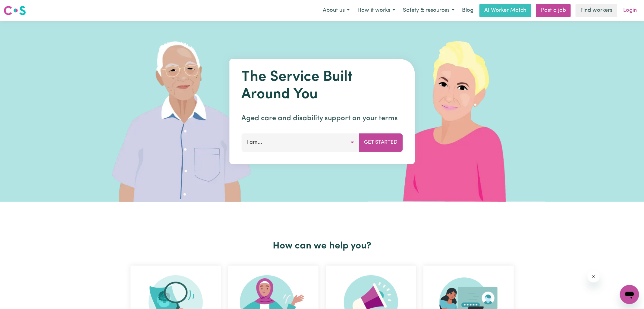 Image resolution: width=644 pixels, height=309 pixels. I want to click on a: AI Worker Match, so click(505, 11).